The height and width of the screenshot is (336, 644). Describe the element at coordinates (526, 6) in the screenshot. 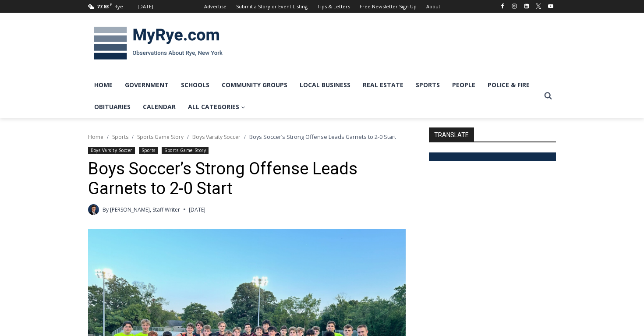

I see `a: Linkedin` at that location.